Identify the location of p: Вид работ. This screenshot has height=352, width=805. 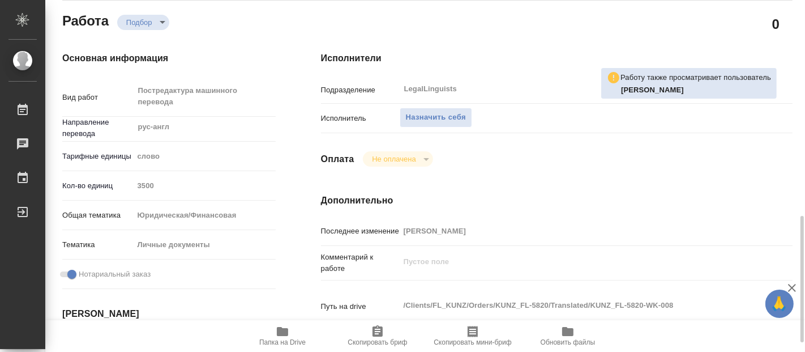
(98, 97).